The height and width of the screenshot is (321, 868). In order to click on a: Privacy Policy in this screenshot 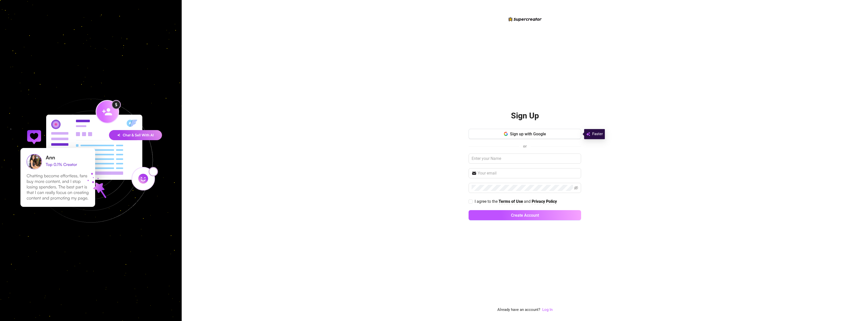, I will do `click(544, 201)`.